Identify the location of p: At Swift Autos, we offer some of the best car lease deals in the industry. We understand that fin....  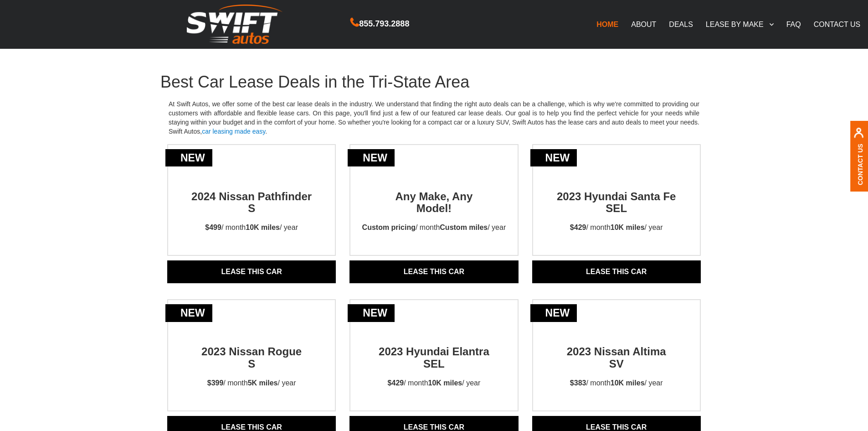
(434, 117).